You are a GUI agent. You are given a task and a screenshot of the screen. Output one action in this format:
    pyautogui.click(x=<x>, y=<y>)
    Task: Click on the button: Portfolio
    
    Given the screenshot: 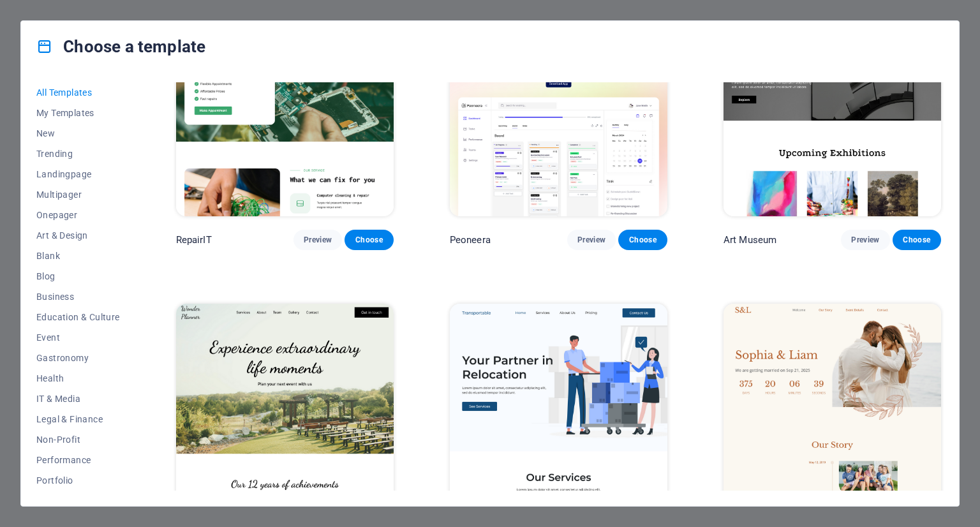 What is the action you would take?
    pyautogui.click(x=77, y=480)
    